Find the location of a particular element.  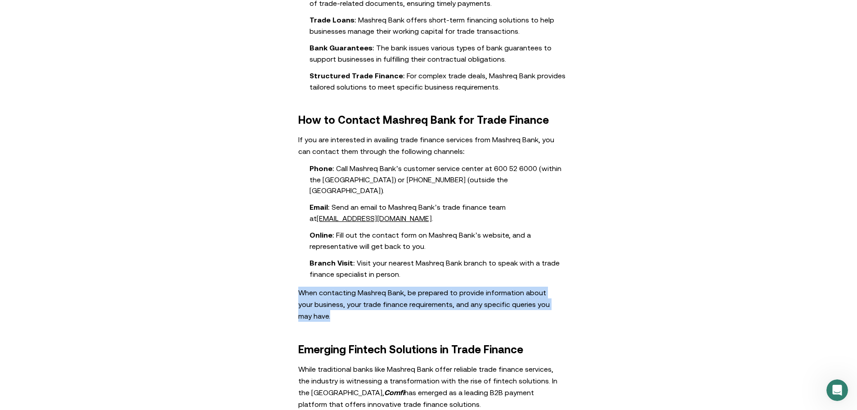

li: : The bank issues various types of bank guarantees to support businesses in fulfilling their cont... is located at coordinates (440, 53).